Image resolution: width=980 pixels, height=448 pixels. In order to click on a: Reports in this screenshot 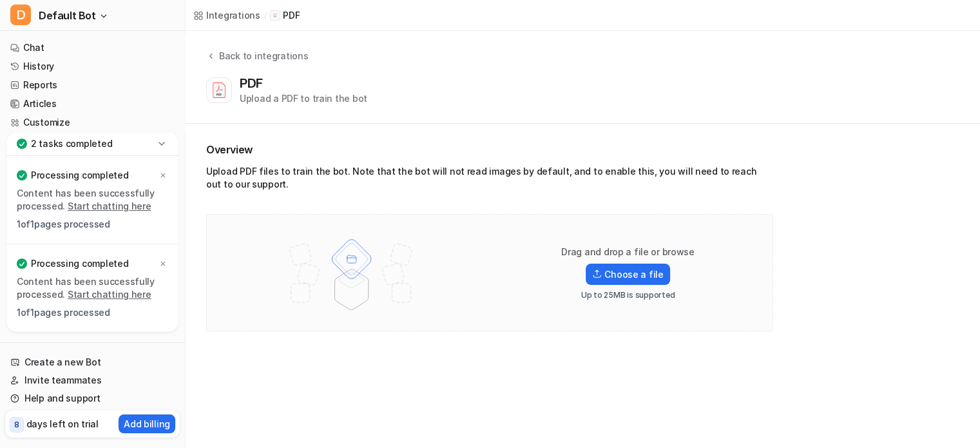, I will do `click(92, 85)`.